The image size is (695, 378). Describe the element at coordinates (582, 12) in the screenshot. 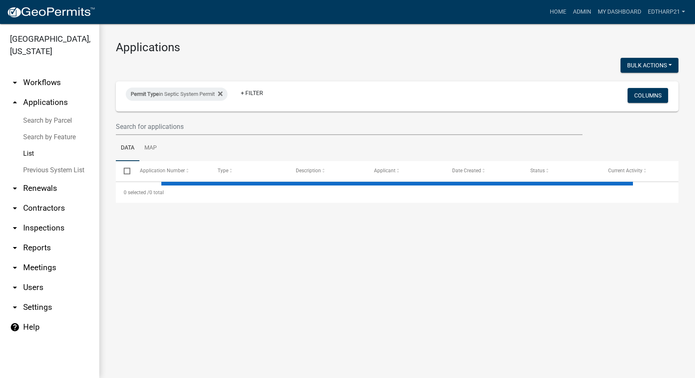

I see `a: Admin` at that location.